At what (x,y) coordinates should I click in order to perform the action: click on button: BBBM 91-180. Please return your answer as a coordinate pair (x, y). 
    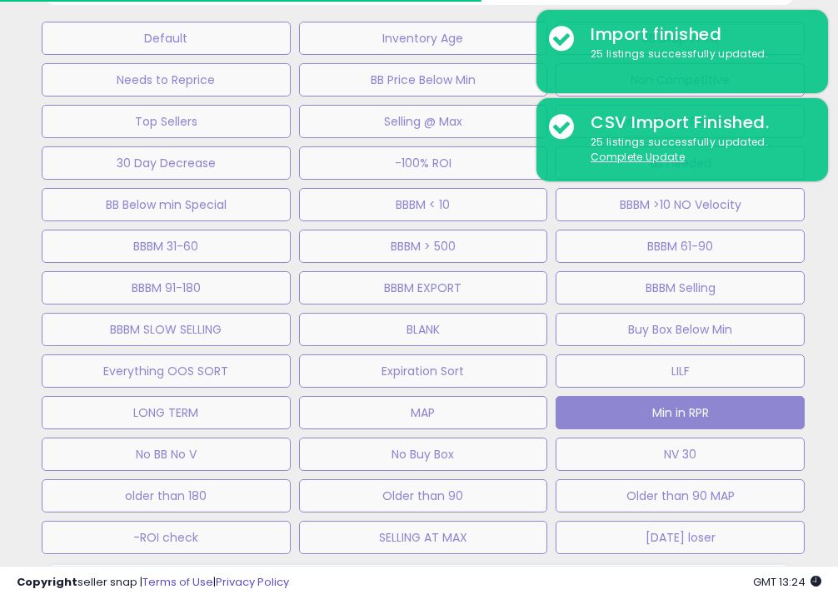
    Looking at the image, I should click on (166, 288).